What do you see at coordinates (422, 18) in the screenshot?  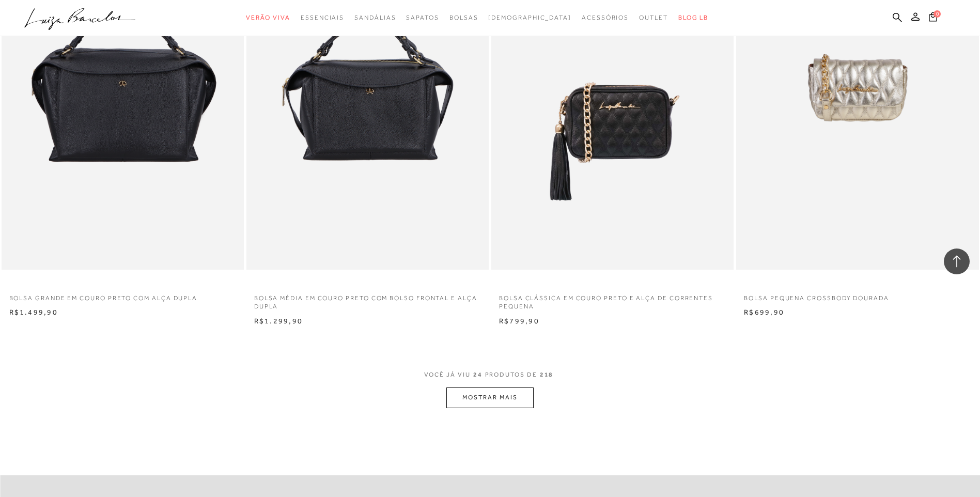 I see `span: Sapatos` at bounding box center [422, 18].